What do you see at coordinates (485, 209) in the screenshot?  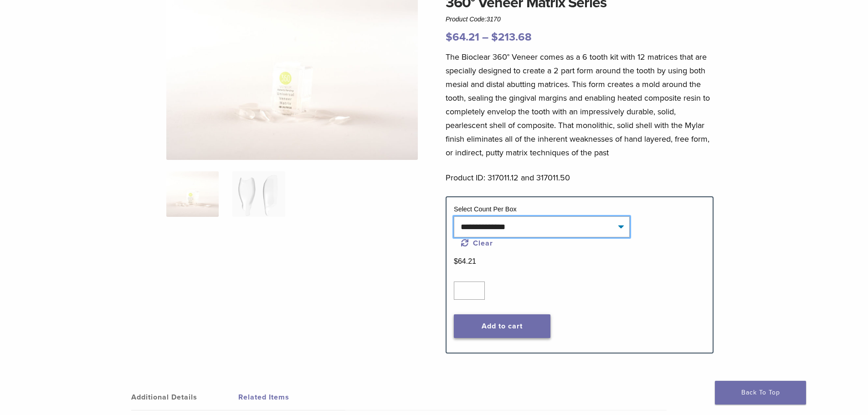 I see `label: Select Count Per Box` at bounding box center [485, 209].